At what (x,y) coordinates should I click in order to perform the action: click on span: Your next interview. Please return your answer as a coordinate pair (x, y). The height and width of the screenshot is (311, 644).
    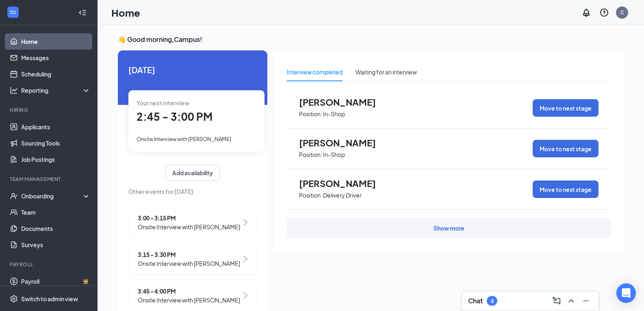
    Looking at the image, I should click on (163, 103).